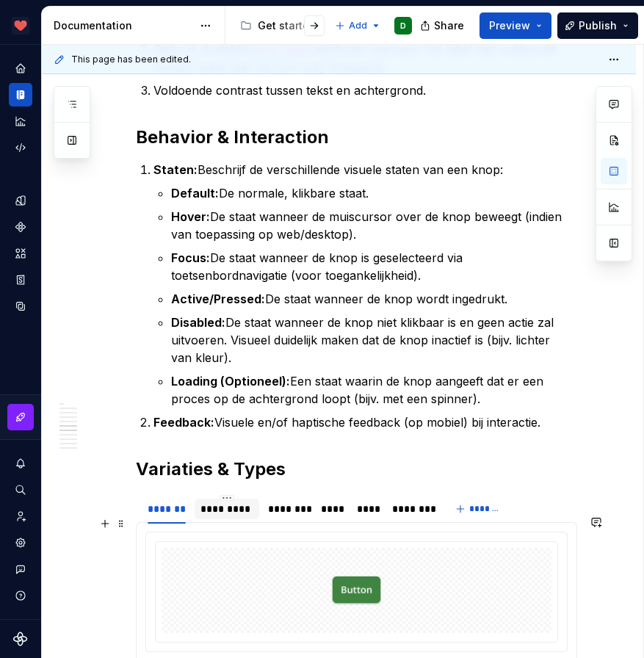 This screenshot has height=658, width=644. What do you see at coordinates (190, 258) in the screenshot?
I see `strong: Focus:` at bounding box center [190, 258].